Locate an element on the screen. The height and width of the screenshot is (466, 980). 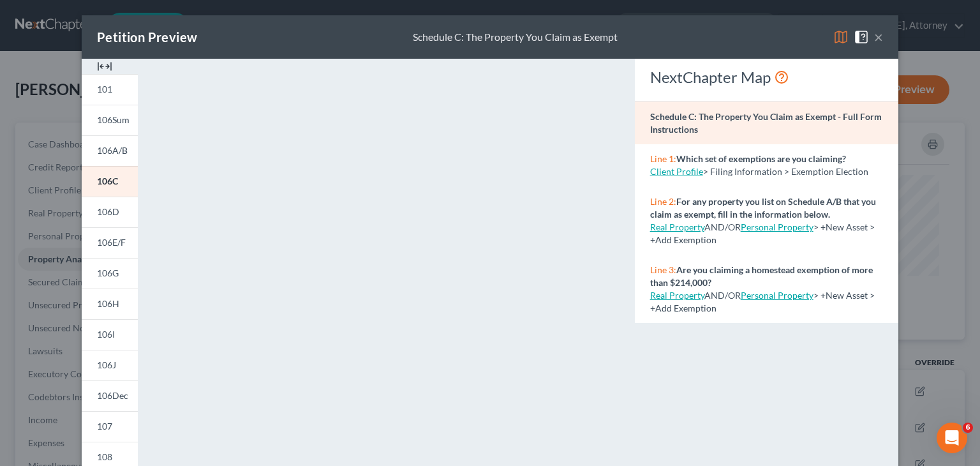
span: 106Dec is located at coordinates (112, 395).